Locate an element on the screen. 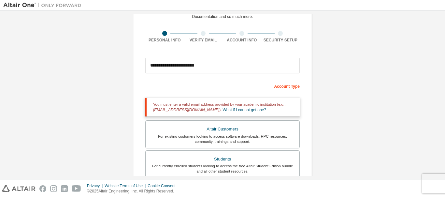 This screenshot has height=198, width=445. p: © 2025 Altair Engineering, Inc. All Rights Reserved. is located at coordinates (133, 191).